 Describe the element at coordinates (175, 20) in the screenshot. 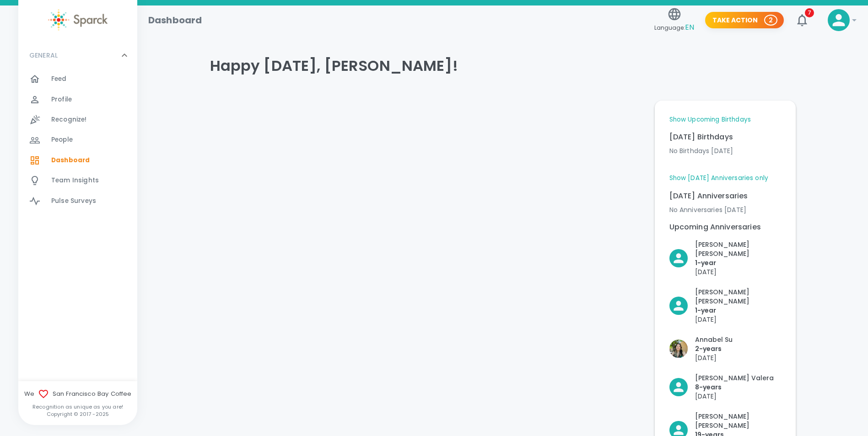

I see `h1: Dashboard` at that location.